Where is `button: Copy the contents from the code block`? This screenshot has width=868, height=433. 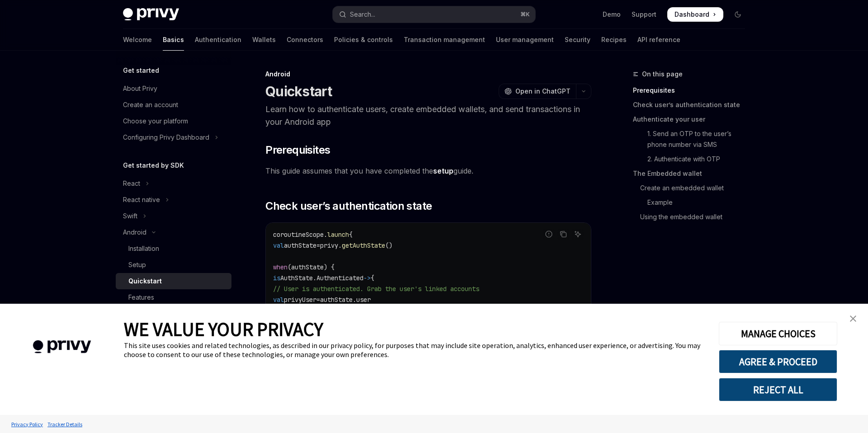 button: Copy the contents from the code block is located at coordinates (563, 234).